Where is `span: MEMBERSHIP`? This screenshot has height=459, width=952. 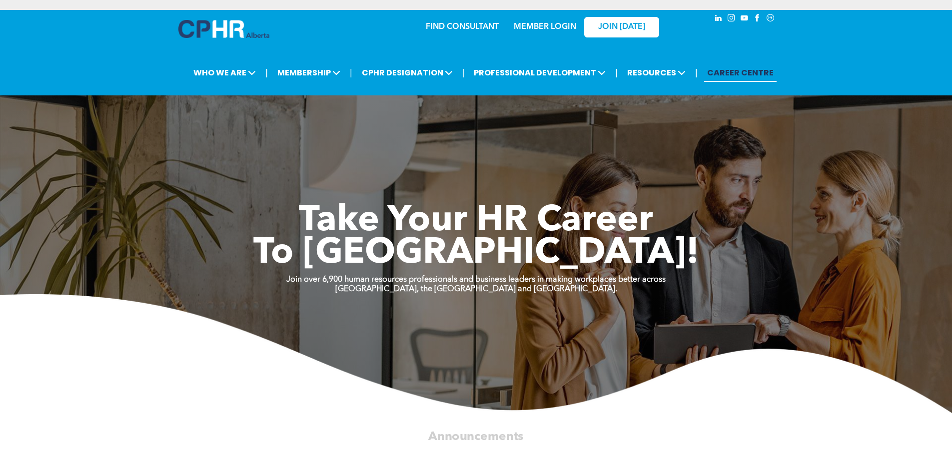
span: MEMBERSHIP is located at coordinates (309, 72).